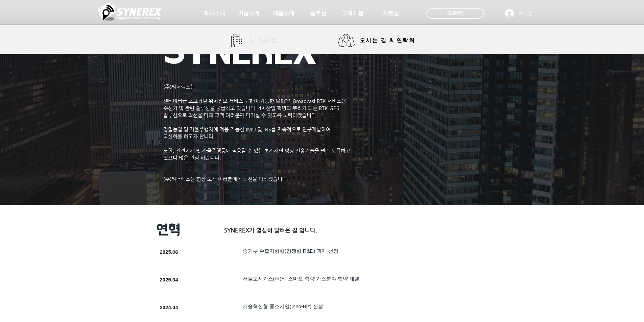 This screenshot has height=322, width=644. What do you see at coordinates (169, 307) in the screenshot?
I see `span: 2024.04` at bounding box center [169, 307].